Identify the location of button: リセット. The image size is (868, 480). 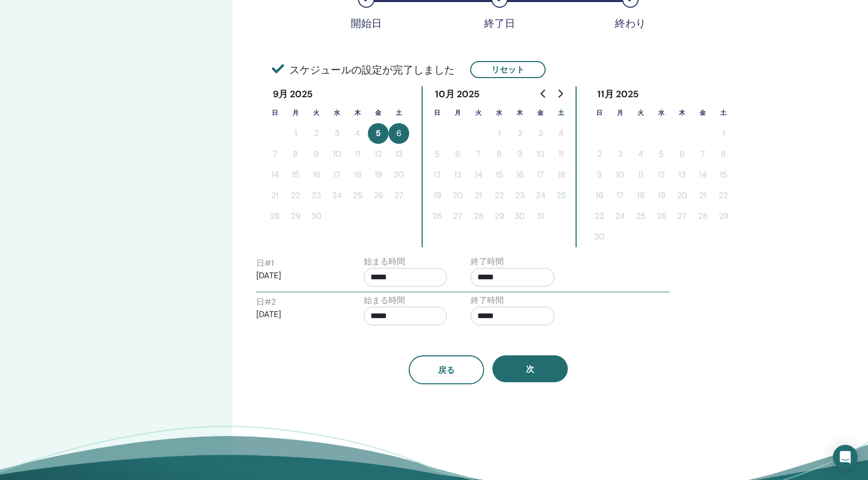
(508, 70).